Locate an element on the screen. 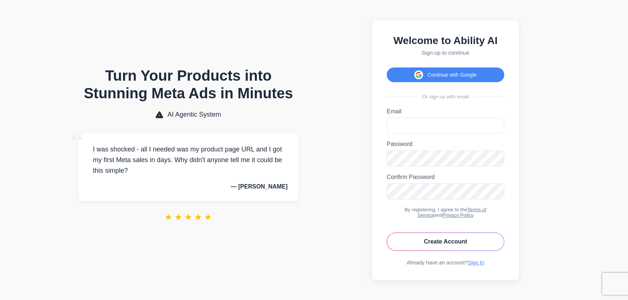 Image resolution: width=628 pixels, height=300 pixels. a: Terms of Service is located at coordinates (452, 213).